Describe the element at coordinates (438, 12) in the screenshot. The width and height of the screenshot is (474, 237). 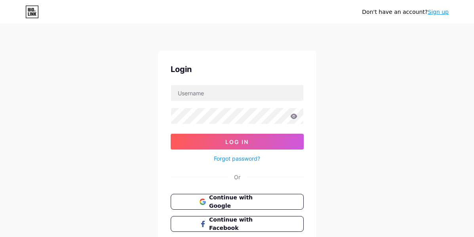
I see `a: Sign up` at that location.